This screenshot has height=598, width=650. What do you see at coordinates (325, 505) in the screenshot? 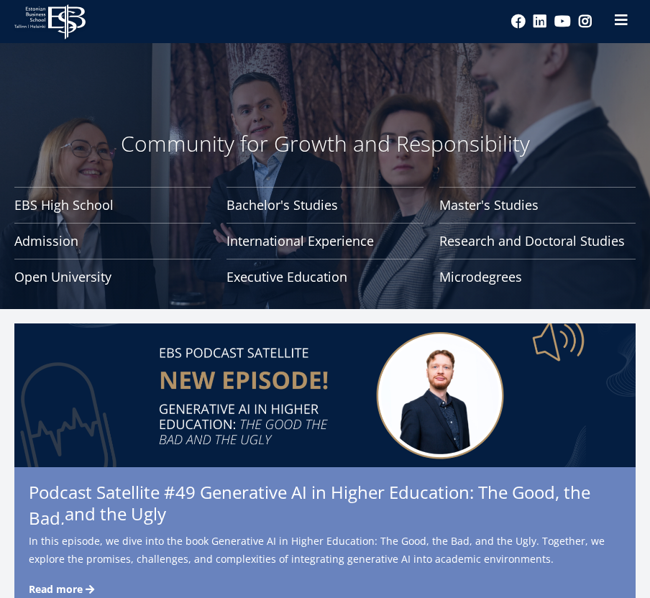
I see `span: Podcast Satellite #49 Generative AI in Higher Education: The Good, the Bad,` at bounding box center [325, 505].